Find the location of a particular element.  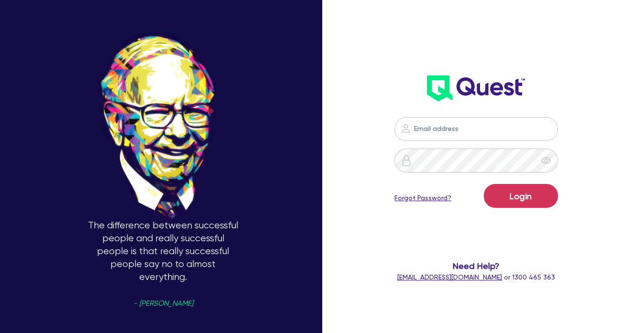

span: or 1300 465 363 is located at coordinates (476, 277).